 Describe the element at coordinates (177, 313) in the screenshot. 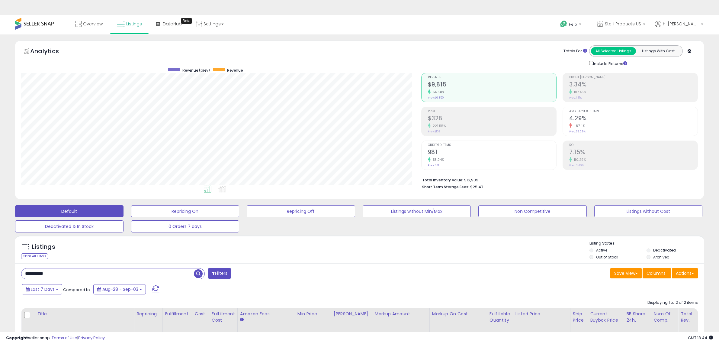

I see `div: Fulfillment` at that location.